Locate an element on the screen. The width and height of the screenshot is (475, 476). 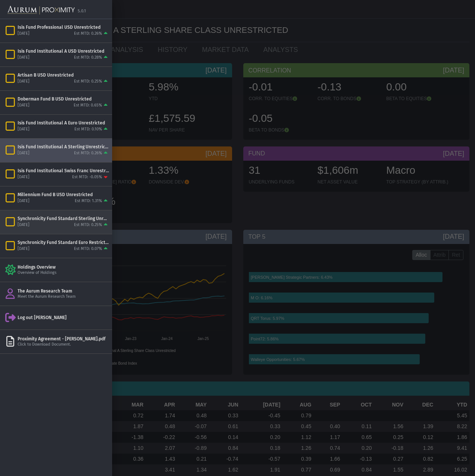
div: Meet the Aurum Research Team is located at coordinates (63, 297).